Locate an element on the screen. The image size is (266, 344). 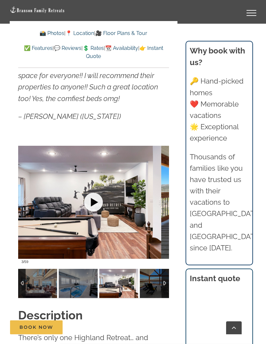
h3: Why book with us? is located at coordinates (219, 57).